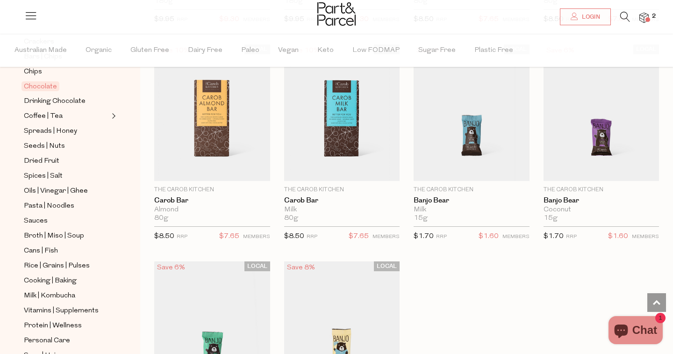 This screenshot has width=673, height=354. What do you see at coordinates (250, 50) in the screenshot?
I see `span: Paleo` at bounding box center [250, 50].